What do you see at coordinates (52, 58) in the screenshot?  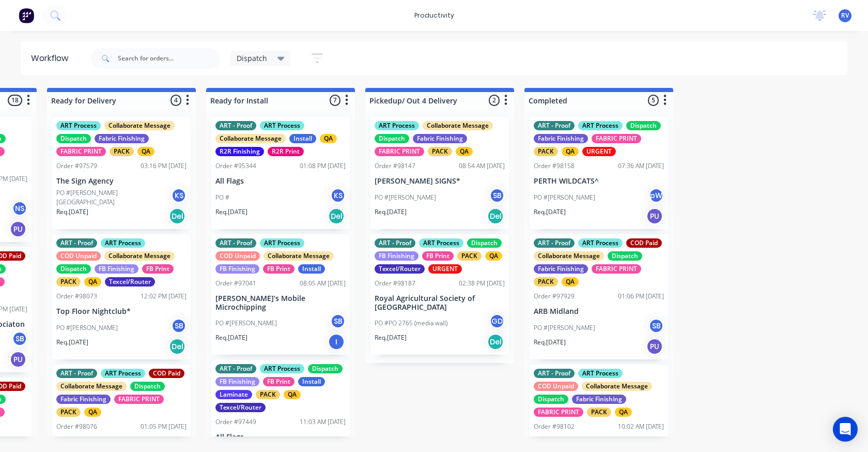 I see `div: Workflow` at bounding box center [52, 58].